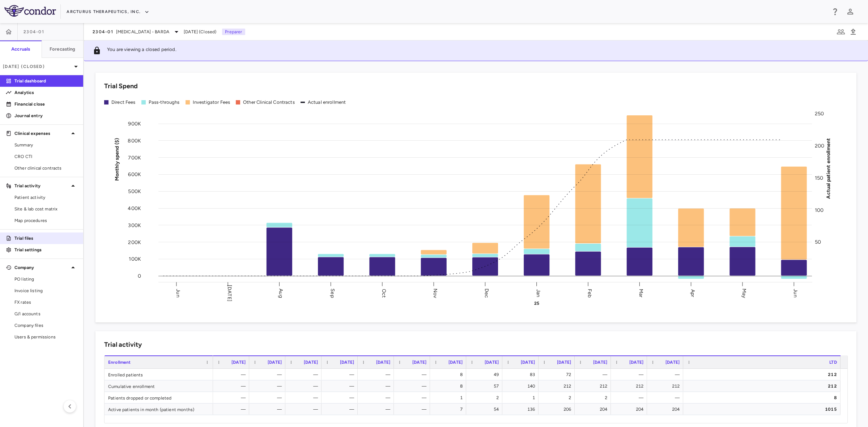 This screenshot has height=427, width=868. I want to click on p: Trial settings, so click(46, 250).